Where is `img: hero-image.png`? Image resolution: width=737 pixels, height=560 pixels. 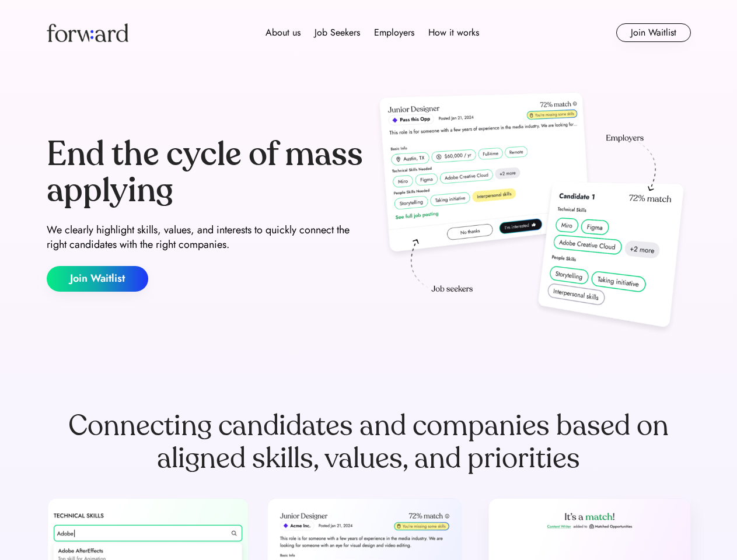
img: hero-image.png is located at coordinates (532, 214).